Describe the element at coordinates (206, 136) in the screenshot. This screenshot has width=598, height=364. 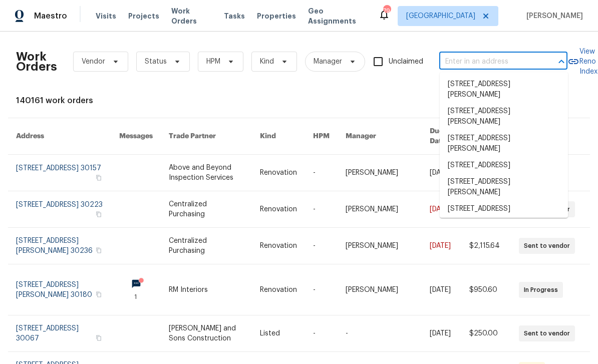
I see `th: Trade Partner` at that location.